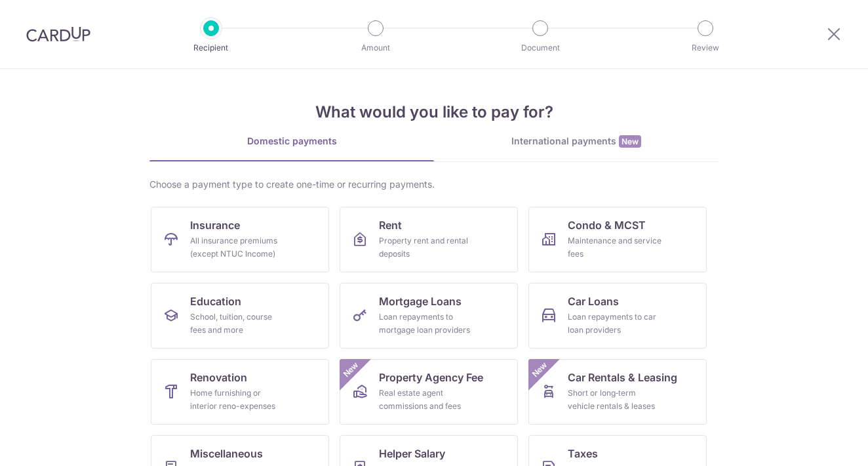 The width and height of the screenshot is (868, 466). What do you see at coordinates (594, 301) in the screenshot?
I see `span: Car Loans` at bounding box center [594, 301].